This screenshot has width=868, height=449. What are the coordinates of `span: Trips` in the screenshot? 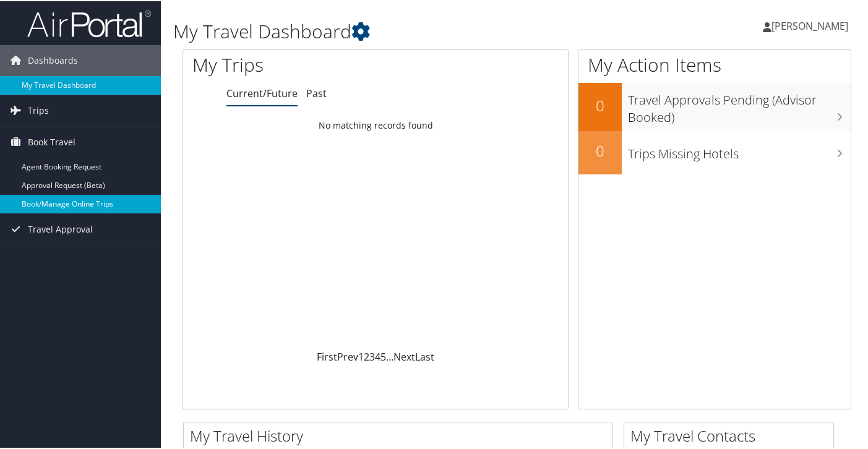 It's located at (38, 110).